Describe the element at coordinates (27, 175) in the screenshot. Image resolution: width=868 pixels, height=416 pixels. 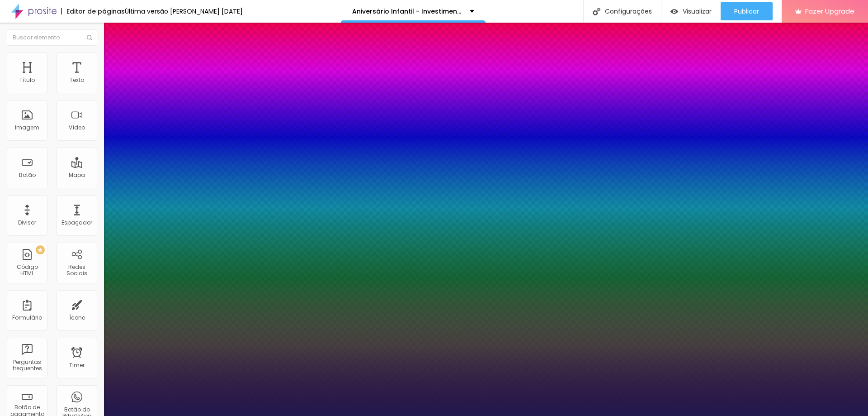
I see `div: Botão` at that location.